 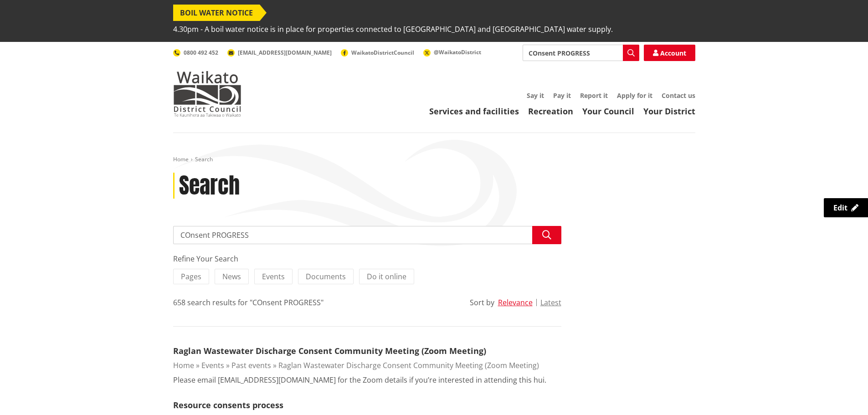 I want to click on a: Events, so click(x=213, y=365).